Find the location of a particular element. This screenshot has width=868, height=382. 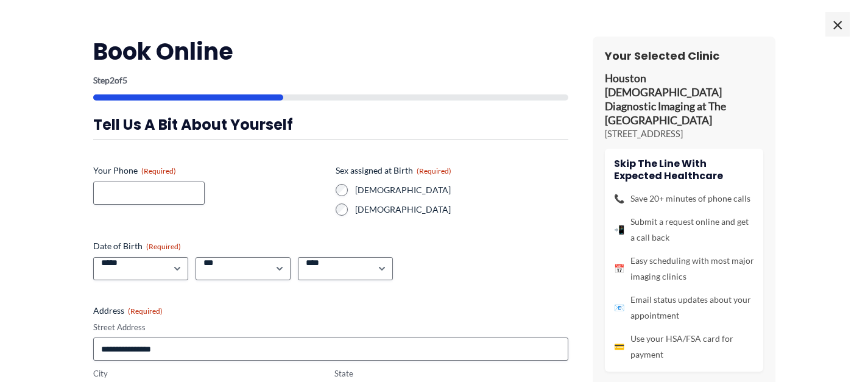

legend: Sex assigned at Birth is located at coordinates (393, 171).